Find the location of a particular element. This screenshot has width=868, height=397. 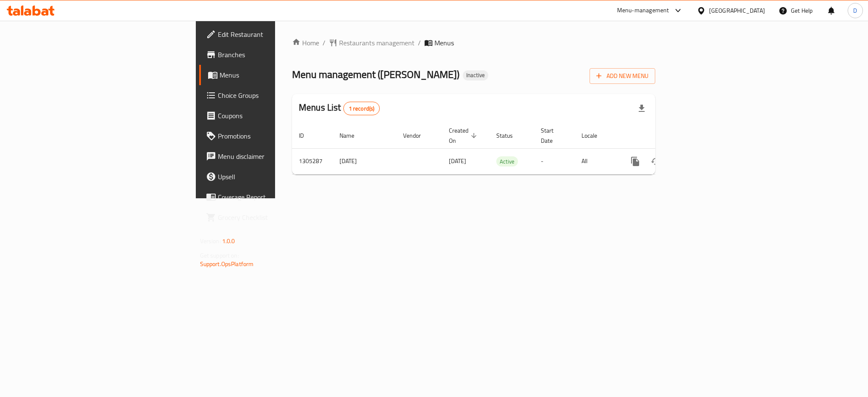

span: Promotions is located at coordinates (276, 136).